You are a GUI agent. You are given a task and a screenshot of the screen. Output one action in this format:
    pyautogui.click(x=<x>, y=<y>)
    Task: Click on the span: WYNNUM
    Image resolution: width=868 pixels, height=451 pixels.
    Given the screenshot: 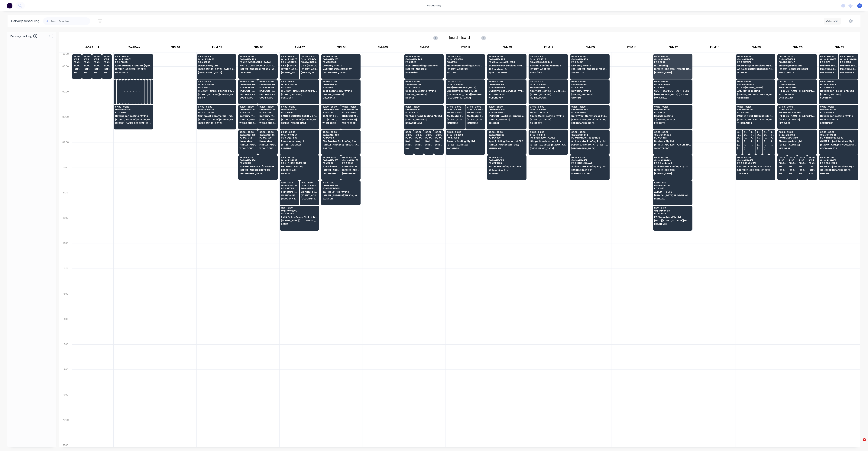 What is the action you would take?
    pyautogui.click(x=756, y=72)
    